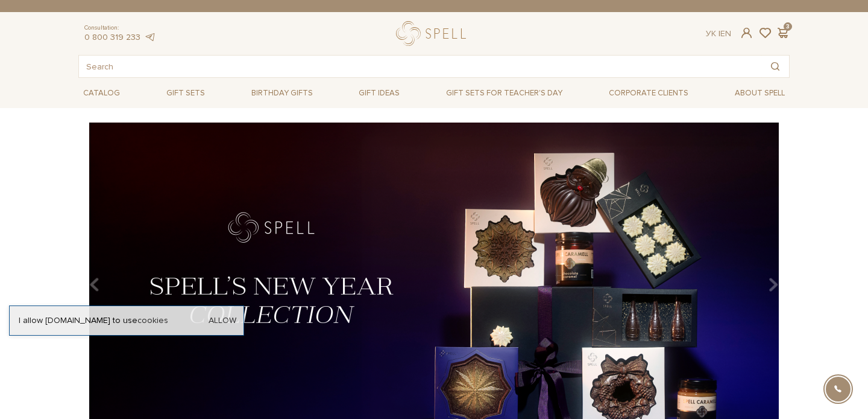 Image resolution: width=868 pixels, height=419 pixels. I want to click on input: Search, so click(420, 66).